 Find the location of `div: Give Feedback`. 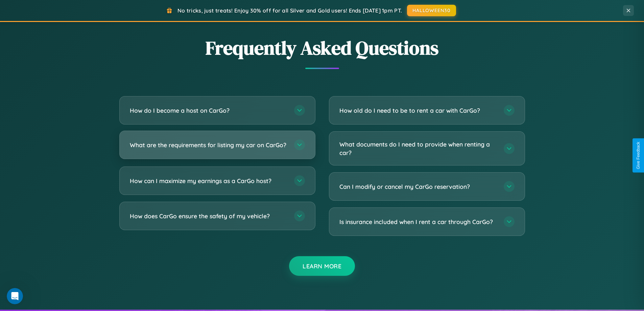

div: Give Feedback is located at coordinates (638, 155).